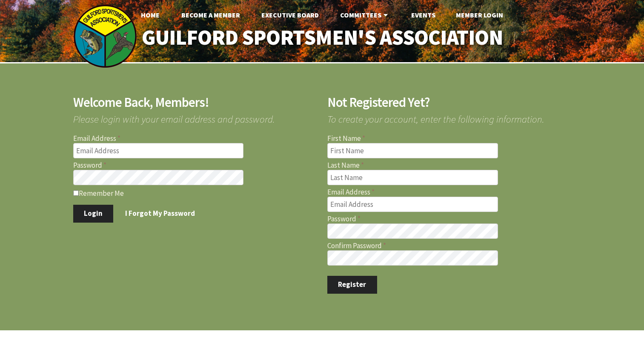 This screenshot has width=644, height=355. I want to click on a: Become A Member, so click(211, 15).